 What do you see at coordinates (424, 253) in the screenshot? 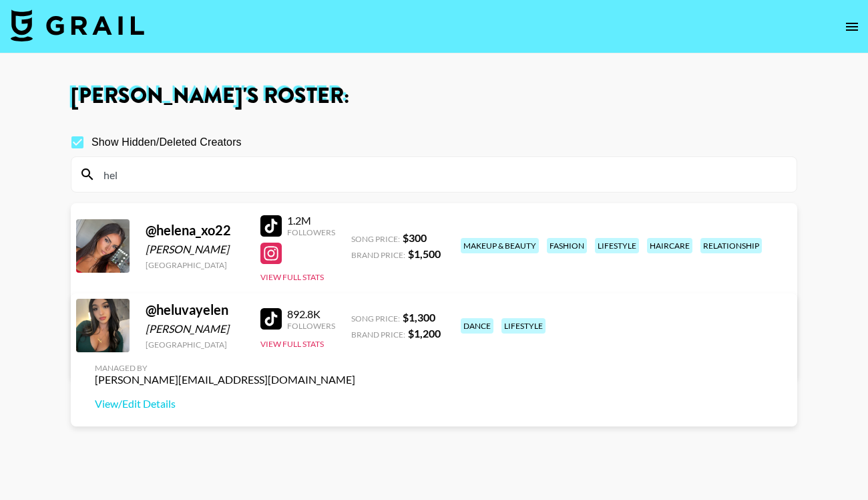
I see `strong: $ 1,500` at bounding box center [424, 253].